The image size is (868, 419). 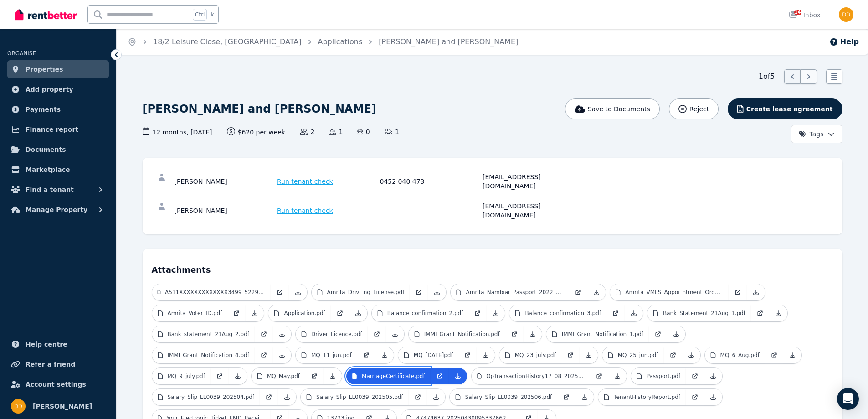 What do you see at coordinates (46, 345) in the screenshot?
I see `span: Help centre` at bounding box center [46, 345].